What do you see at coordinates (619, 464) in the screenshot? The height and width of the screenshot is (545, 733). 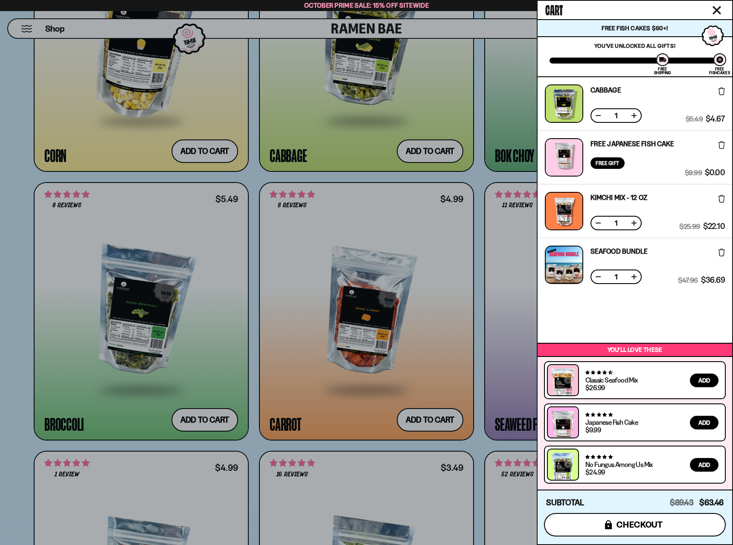 I see `a: No Fungus Among Us Mix` at bounding box center [619, 464].